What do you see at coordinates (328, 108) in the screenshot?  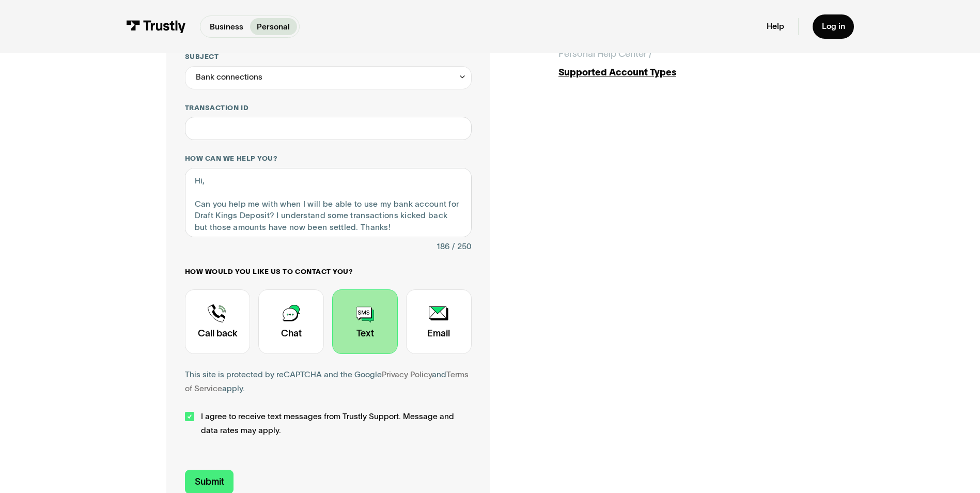 I see `label: Transaction ID` at bounding box center [328, 108].